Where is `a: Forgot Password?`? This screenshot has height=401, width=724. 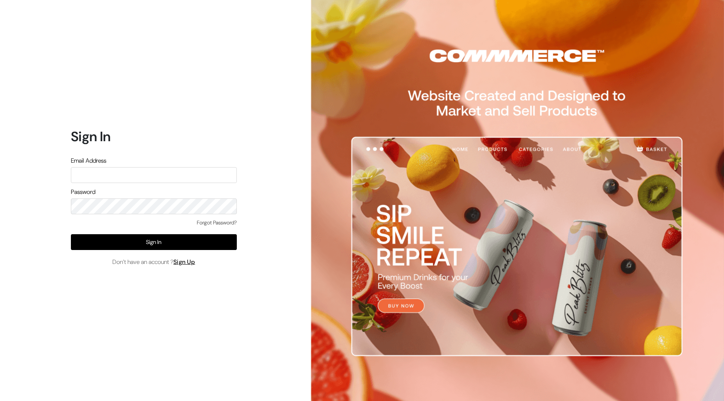 a: Forgot Password? is located at coordinates (217, 223).